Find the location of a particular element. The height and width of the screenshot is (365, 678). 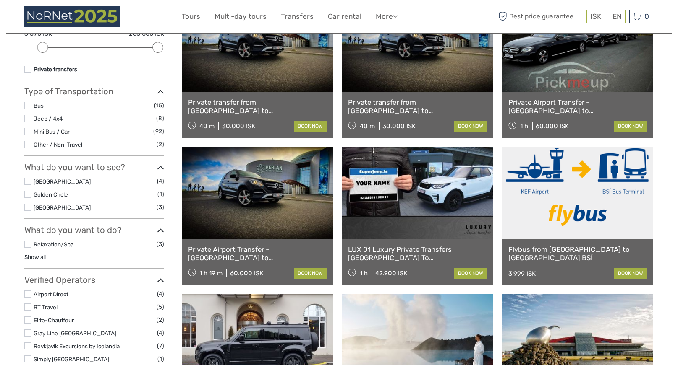

span: (92) is located at coordinates (159, 131).